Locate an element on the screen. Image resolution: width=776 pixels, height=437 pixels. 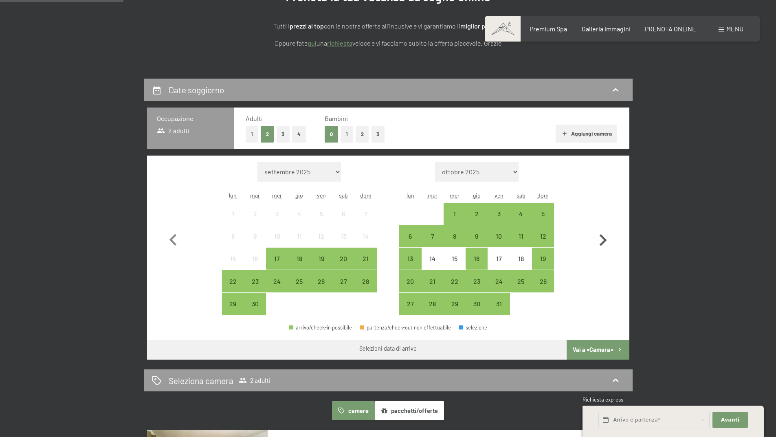
div: Mon Sep 08 2025 is located at coordinates (233, 236).